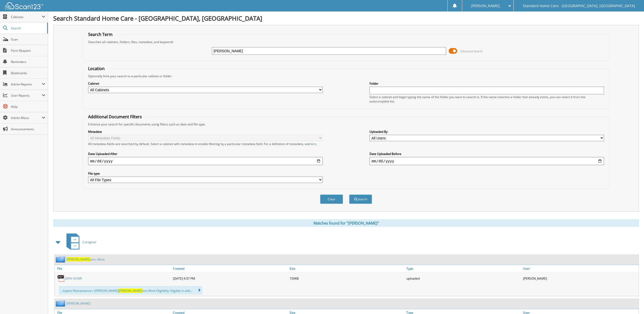  What do you see at coordinates (28, 107) in the screenshot?
I see `span: Help` at bounding box center [28, 107].